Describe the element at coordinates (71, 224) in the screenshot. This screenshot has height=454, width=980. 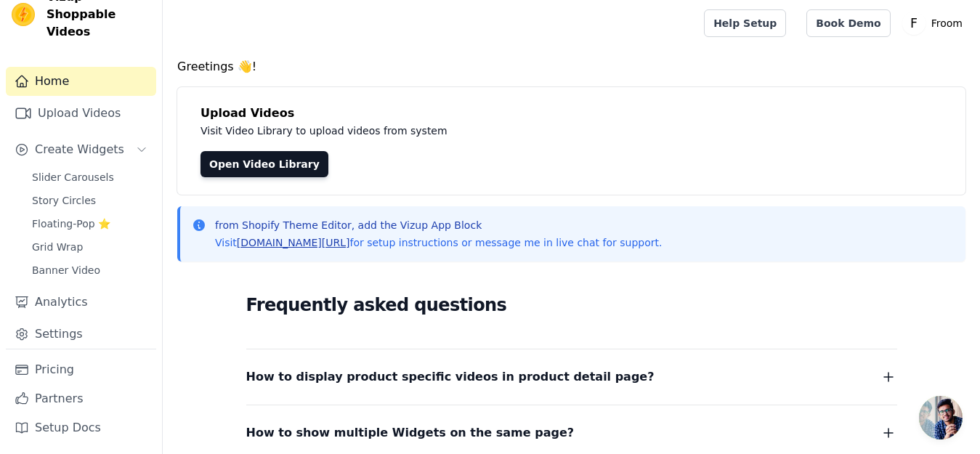
I see `span: Floating-Pop ⭐` at that location.